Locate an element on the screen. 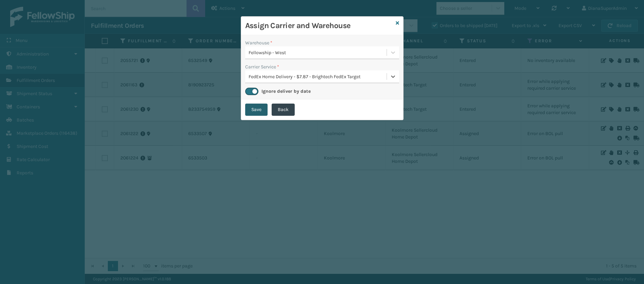 The image size is (644, 284). div: FedEx Home Delivery - $7.87 - Brightech FedEx Target is located at coordinates (318, 76).